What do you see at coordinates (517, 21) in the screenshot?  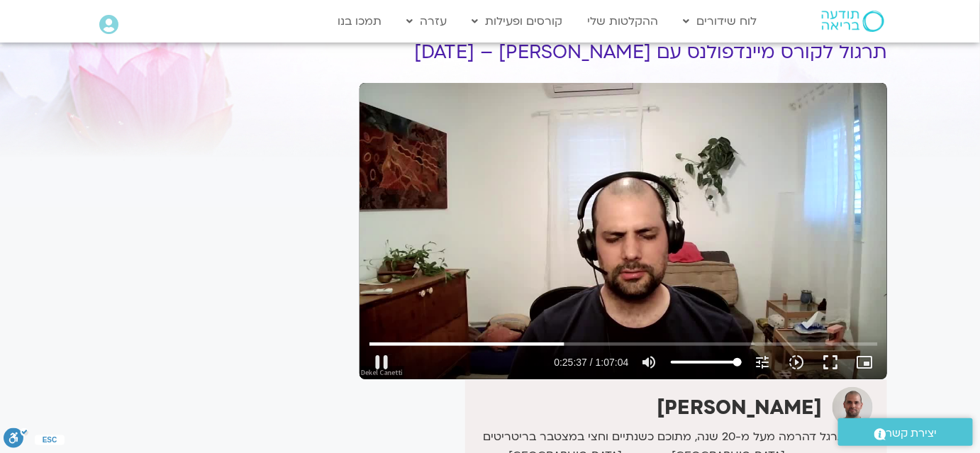 I see `a: קורסים ופעילות` at bounding box center [517, 21].